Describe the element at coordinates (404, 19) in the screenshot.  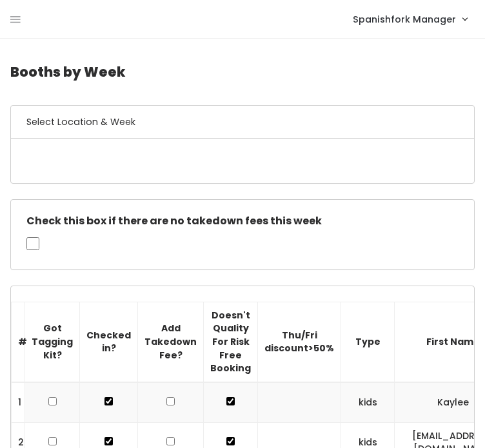
I see `span: Spanishfork Manager` at that location.